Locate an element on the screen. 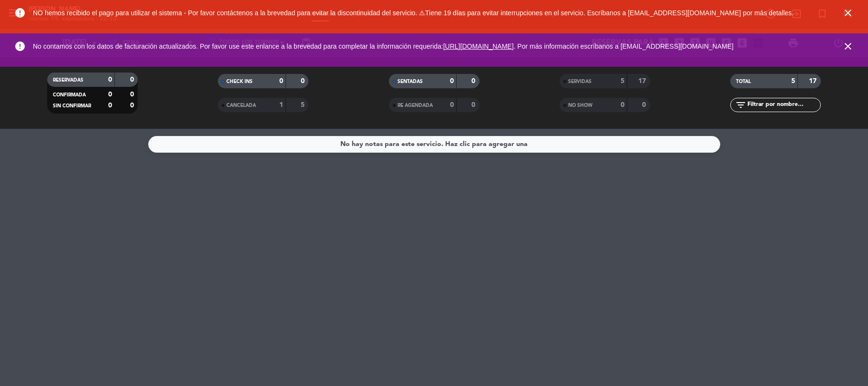  span: CONFIRMADA is located at coordinates (69, 95).